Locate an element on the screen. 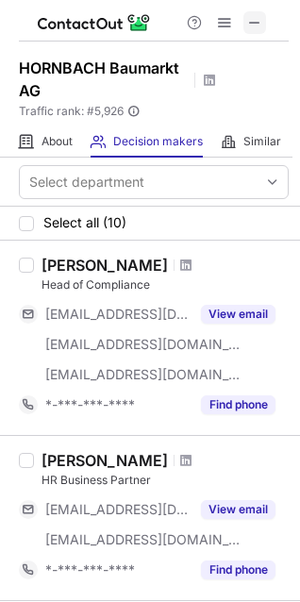 The image size is (300, 602). span: Similar is located at coordinates (262, 141).